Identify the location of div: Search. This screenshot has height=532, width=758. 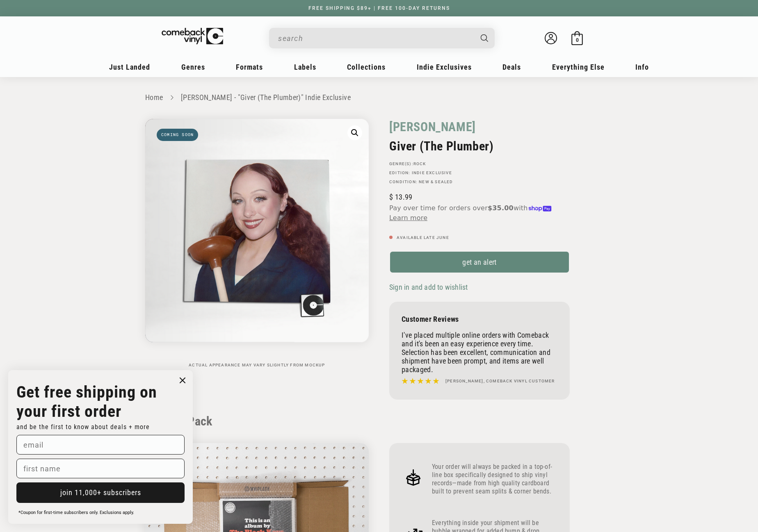
(382, 38).